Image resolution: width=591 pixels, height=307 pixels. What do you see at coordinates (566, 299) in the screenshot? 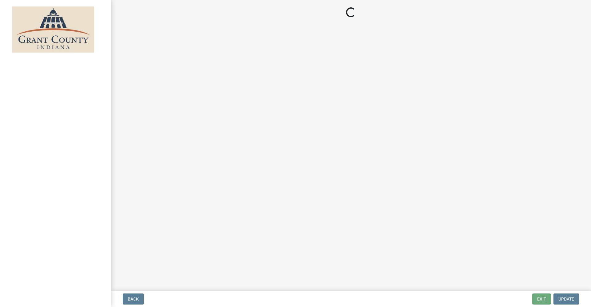
I see `button: Update` at bounding box center [566, 299].